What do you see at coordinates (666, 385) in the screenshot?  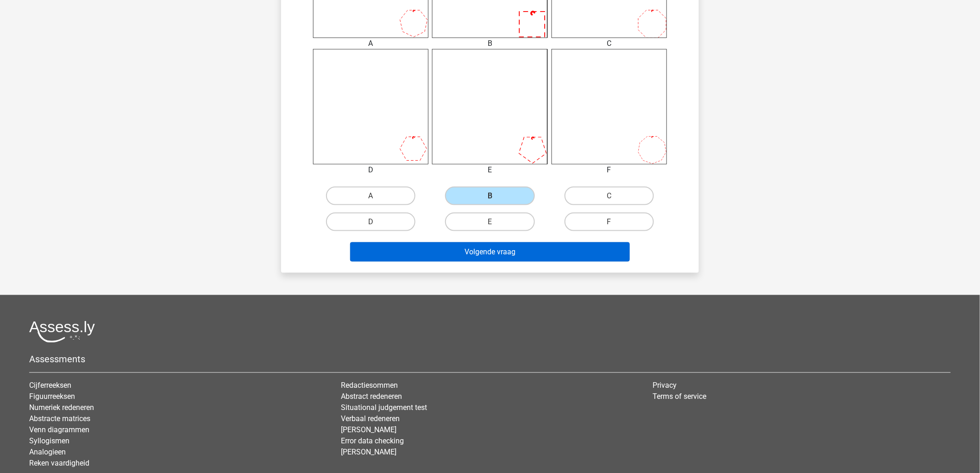 I see `a: Privacy` at bounding box center [666, 385].